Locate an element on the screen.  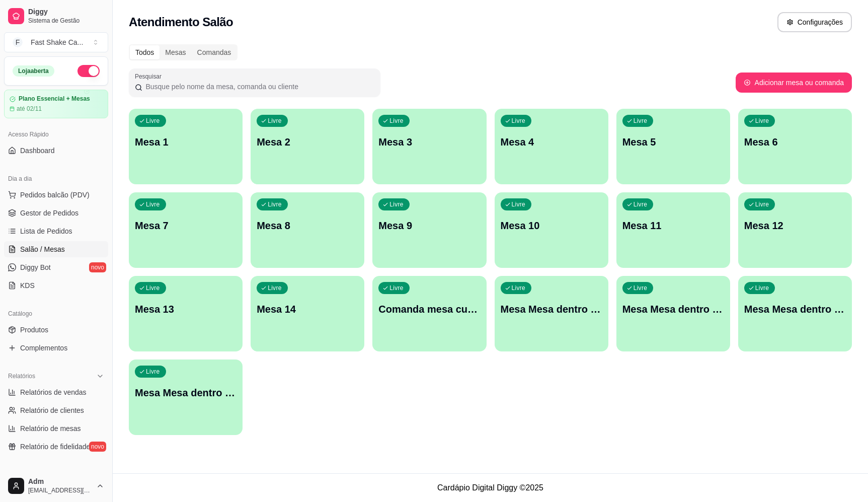
p: Mesa 12 is located at coordinates (795, 226).